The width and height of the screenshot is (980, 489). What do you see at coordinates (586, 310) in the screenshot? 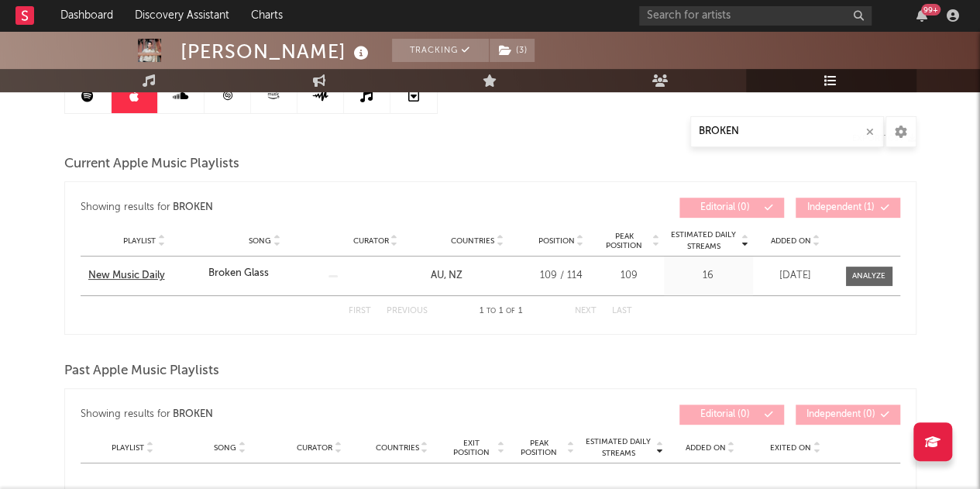
I see `button: Next` at bounding box center [586, 310].